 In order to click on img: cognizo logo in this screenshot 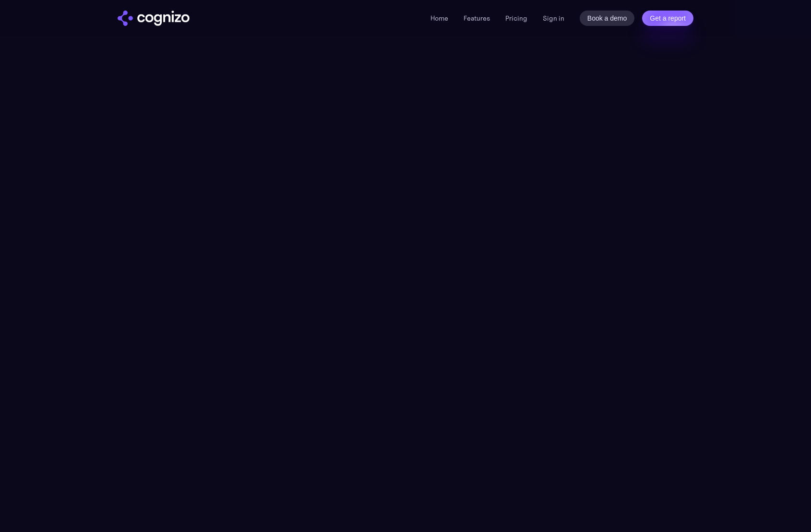, I will do `click(154, 18)`.